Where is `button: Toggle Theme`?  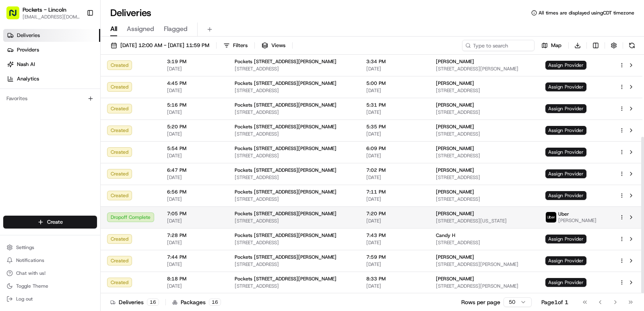 button: Toggle Theme is located at coordinates (50, 287).